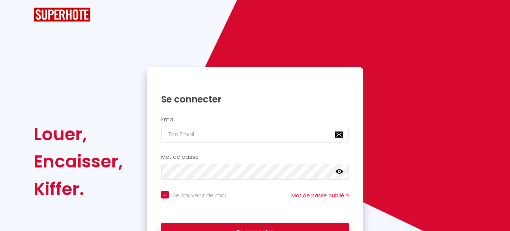 The width and height of the screenshot is (510, 231). I want to click on div: Kiffer., so click(78, 189).